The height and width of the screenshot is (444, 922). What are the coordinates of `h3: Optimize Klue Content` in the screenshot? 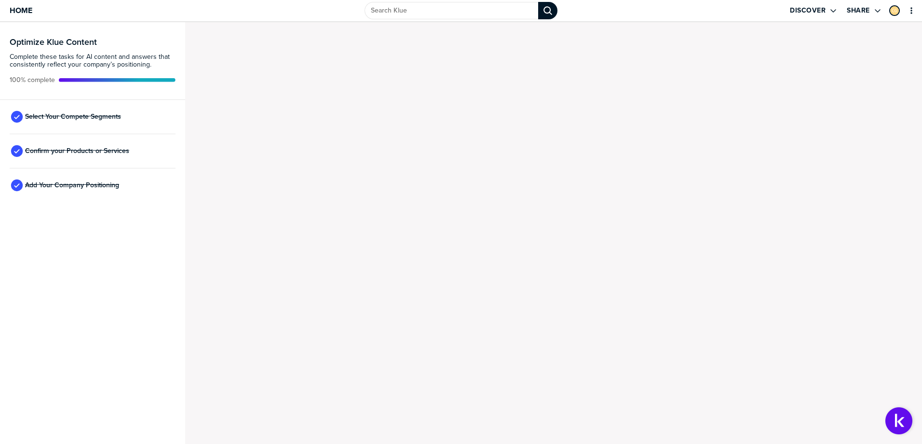 It's located at (93, 42).